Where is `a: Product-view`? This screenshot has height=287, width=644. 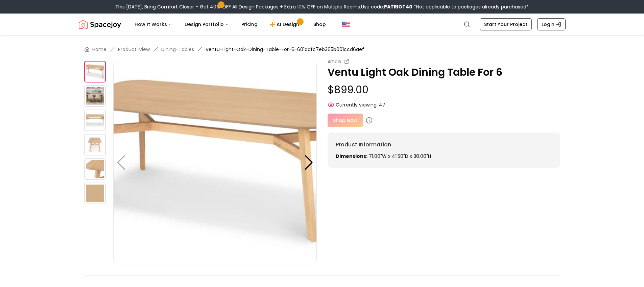
a: Product-view is located at coordinates (134, 49).